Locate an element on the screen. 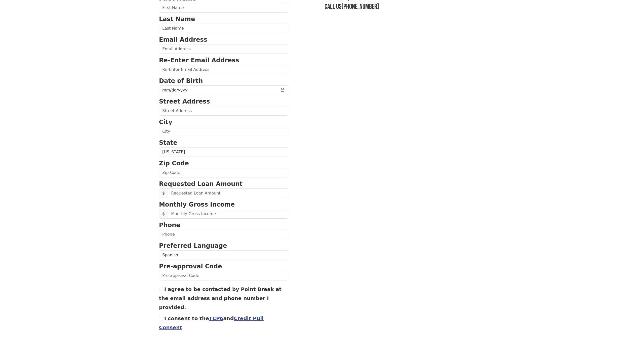 The height and width of the screenshot is (340, 644). input: First Name is located at coordinates (224, 8).